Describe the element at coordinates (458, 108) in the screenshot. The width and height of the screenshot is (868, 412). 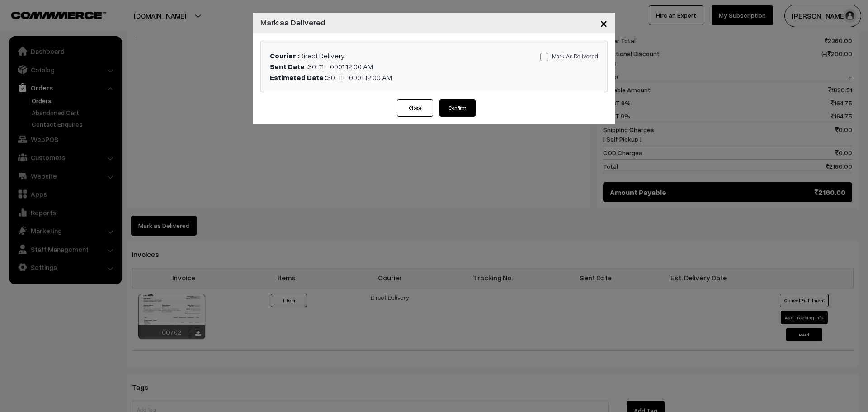
I see `button: Confirm` at that location.